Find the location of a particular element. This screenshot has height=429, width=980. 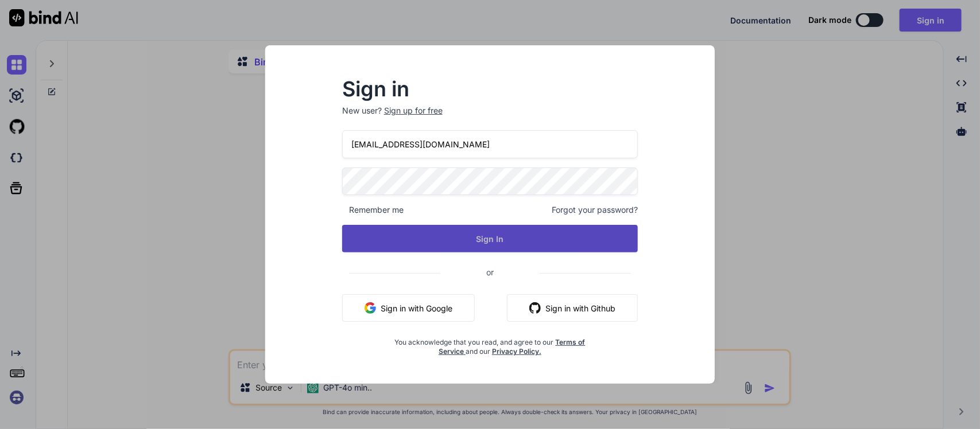

img: github is located at coordinates (535, 308).